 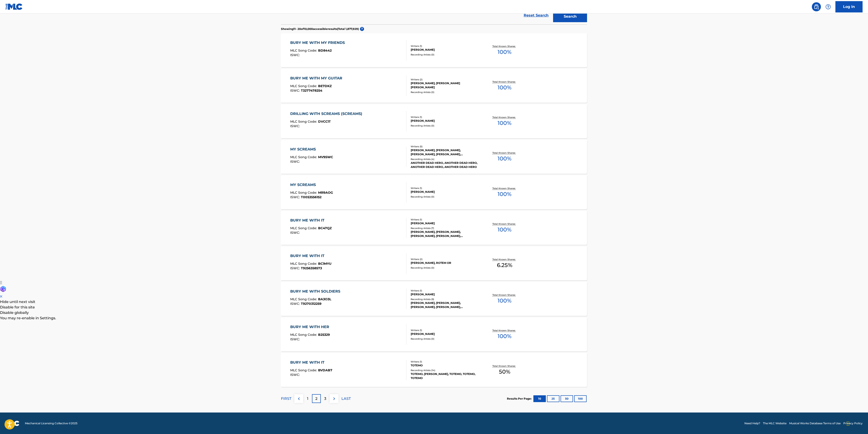 I want to click on button: Search, so click(x=570, y=17).